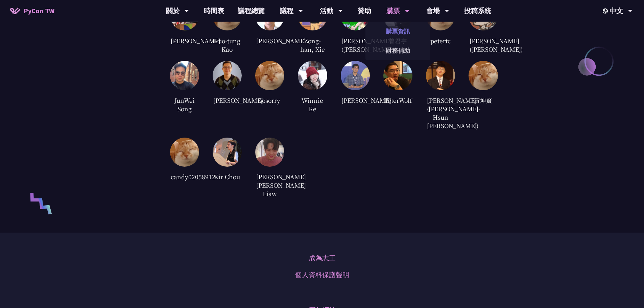  I want to click on img: 666459b874776088829a0fab84ecbfc6.jpg, so click(312, 75).